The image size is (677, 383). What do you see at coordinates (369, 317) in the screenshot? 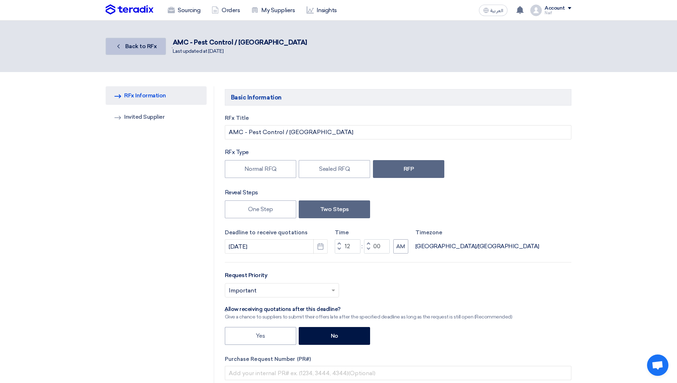
I see `div: Give a chance to suppliers to submit their offers late after the specified deadline as long as th...` at bounding box center [369, 317].